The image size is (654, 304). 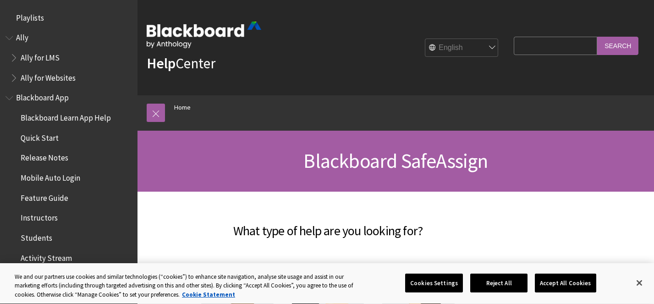 What do you see at coordinates (181, 63) in the screenshot?
I see `a: HelpCenter` at bounding box center [181, 63].